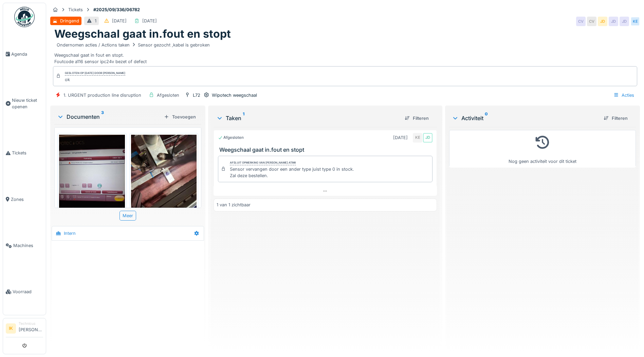 The width and height of the screenshot is (644, 357). Describe the element at coordinates (28, 245) in the screenshot. I see `span: Machines` at that location.